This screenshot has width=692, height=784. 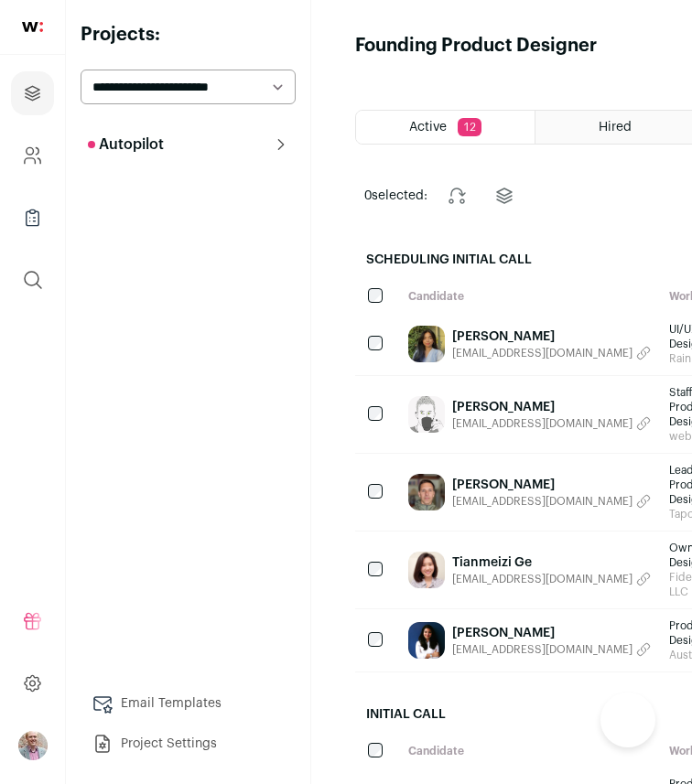 I want to click on a: Company and ATS Settings, so click(x=32, y=155).